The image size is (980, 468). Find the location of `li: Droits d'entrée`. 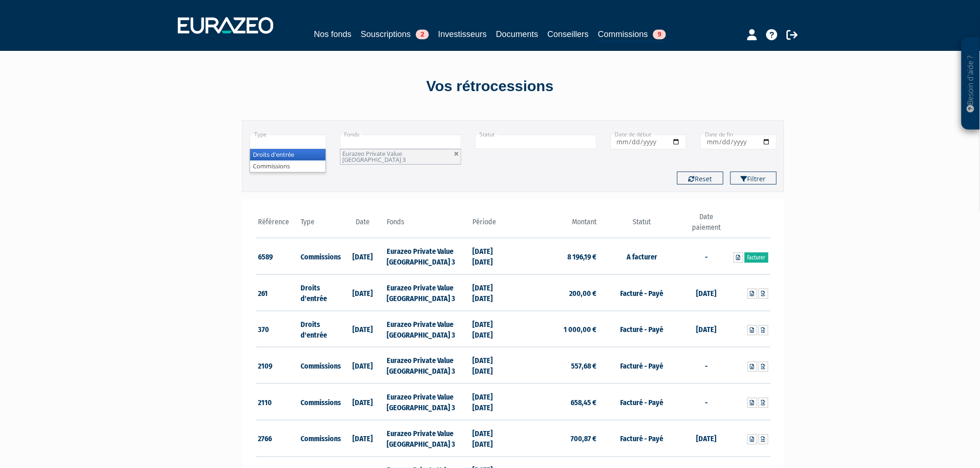

li: Droits d'entrée is located at coordinates (287, 154).